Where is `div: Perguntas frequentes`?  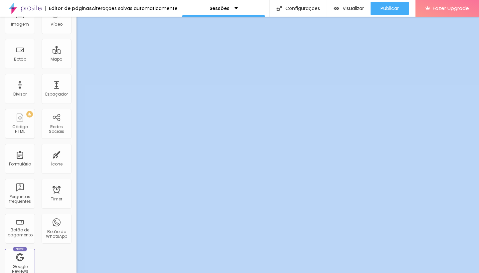
div: Perguntas frequentes is located at coordinates (20, 199).